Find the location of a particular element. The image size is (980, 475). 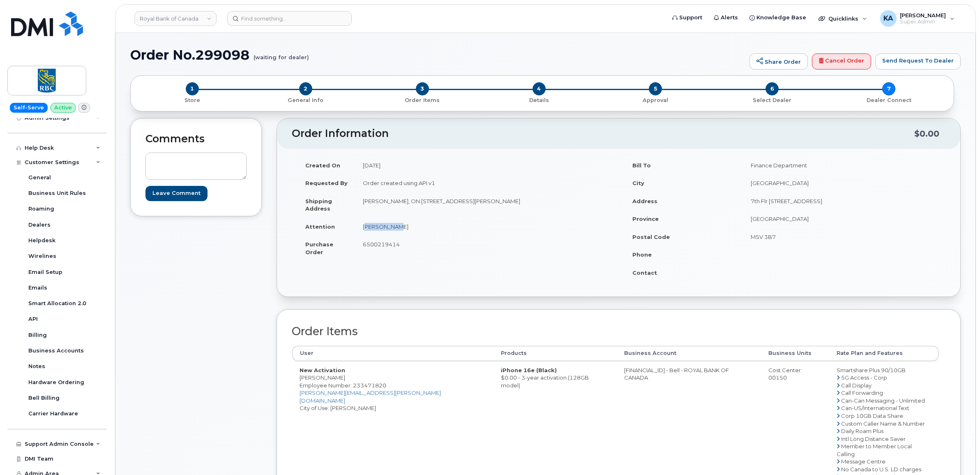

span: 2 is located at coordinates (306, 89).